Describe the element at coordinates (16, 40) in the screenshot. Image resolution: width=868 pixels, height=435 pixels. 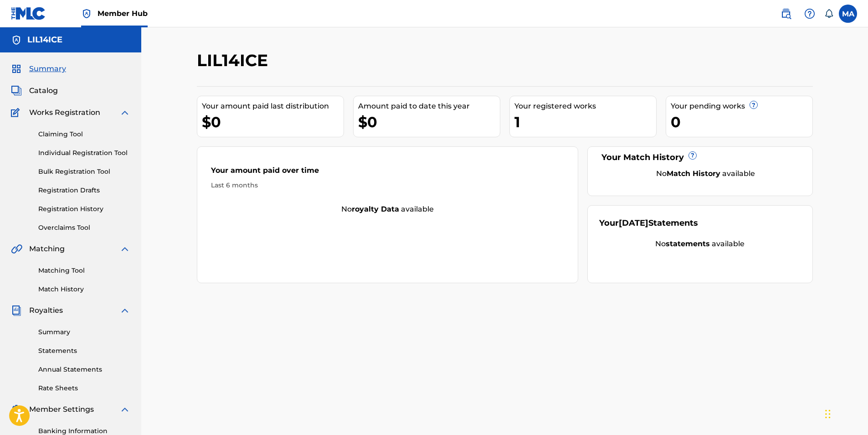
I see `img: Accounts` at that location.